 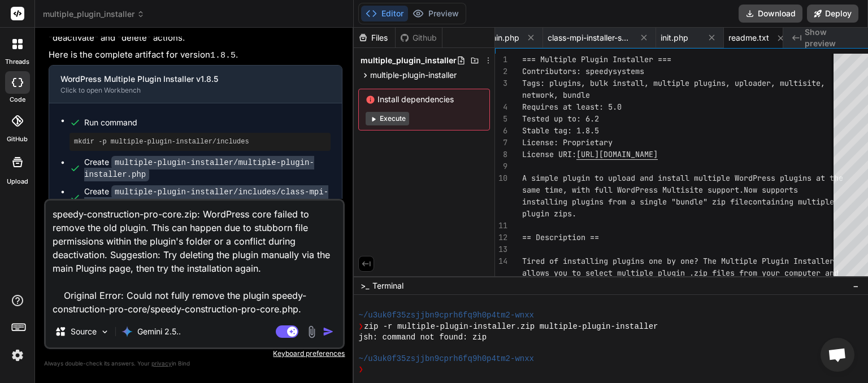 What do you see at coordinates (501, 249) in the screenshot?
I see `div: 13` at bounding box center [501, 249].